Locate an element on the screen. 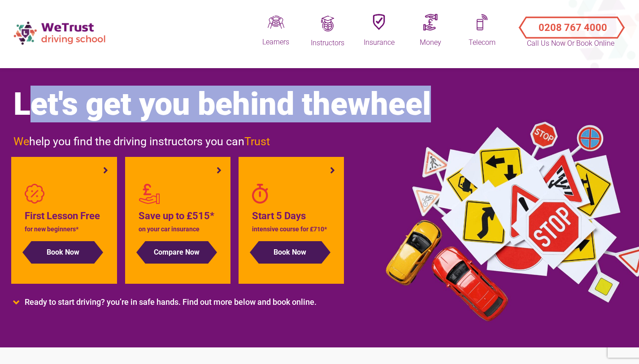 The height and width of the screenshot is (364, 639). a: First Lesson Free for new beginners* Book Now is located at coordinates (64, 223).